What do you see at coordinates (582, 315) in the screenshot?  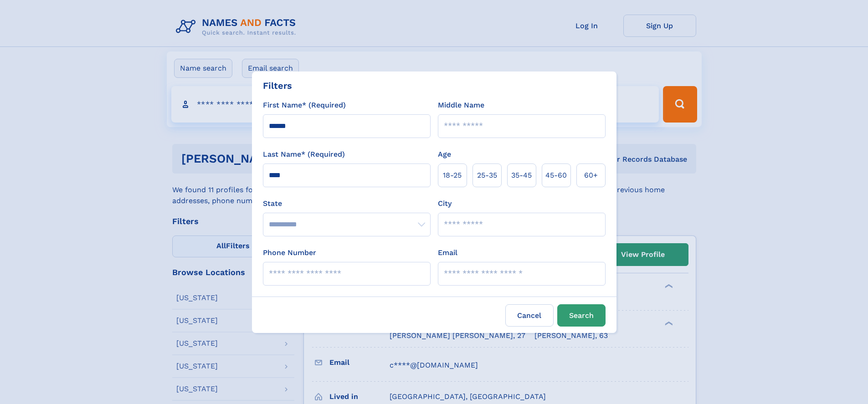 I see `button: Search` at bounding box center [582, 315].